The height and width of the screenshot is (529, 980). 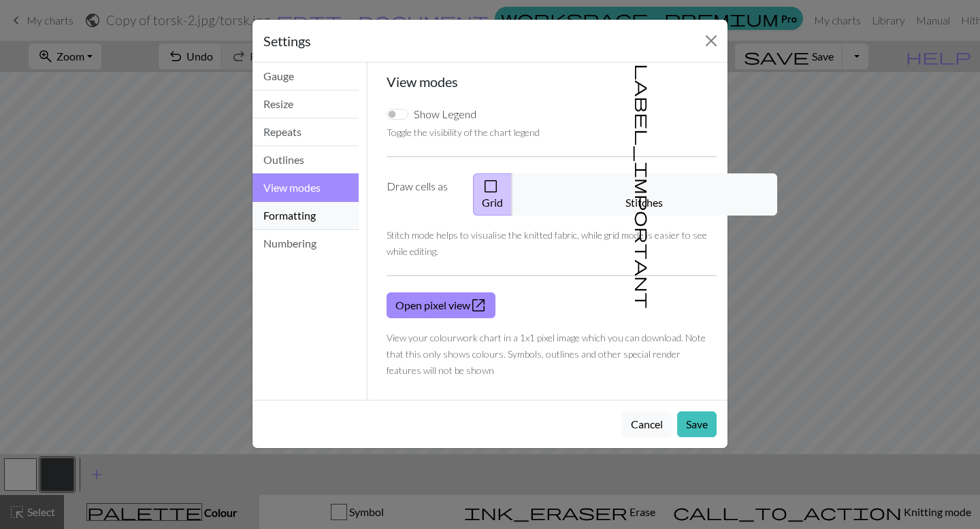 What do you see at coordinates (305, 132) in the screenshot?
I see `button: Repeats` at bounding box center [305, 132].